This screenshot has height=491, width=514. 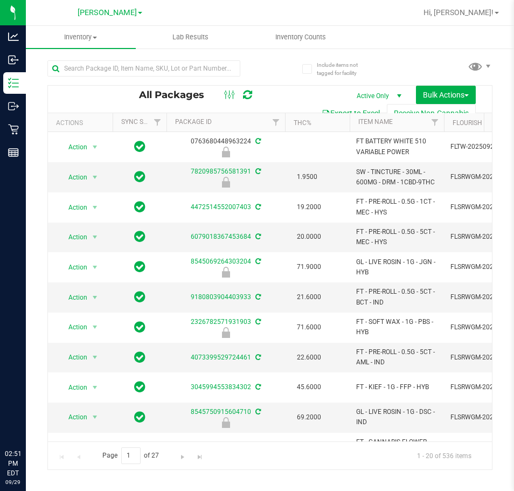 I want to click on span: FT - CANNABIS FLOWER - 3.5G - BLT - IND, so click(x=396, y=447).